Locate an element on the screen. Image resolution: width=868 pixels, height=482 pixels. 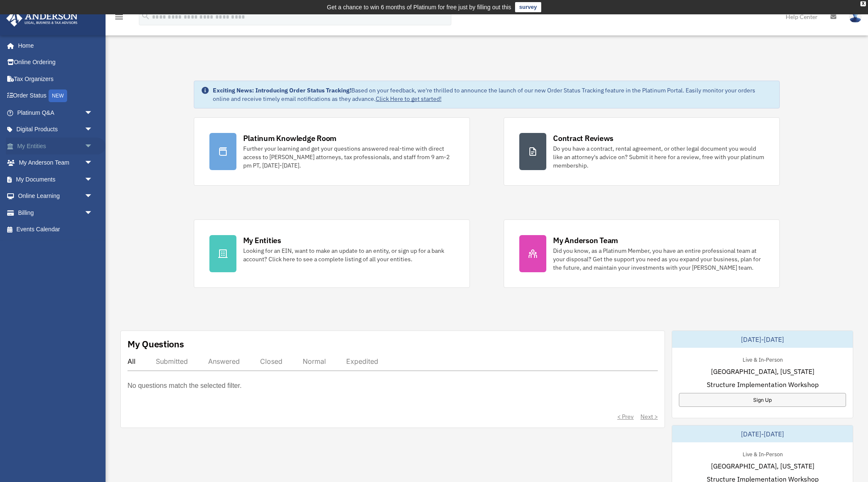
div: My Anderson Team is located at coordinates (586, 240).